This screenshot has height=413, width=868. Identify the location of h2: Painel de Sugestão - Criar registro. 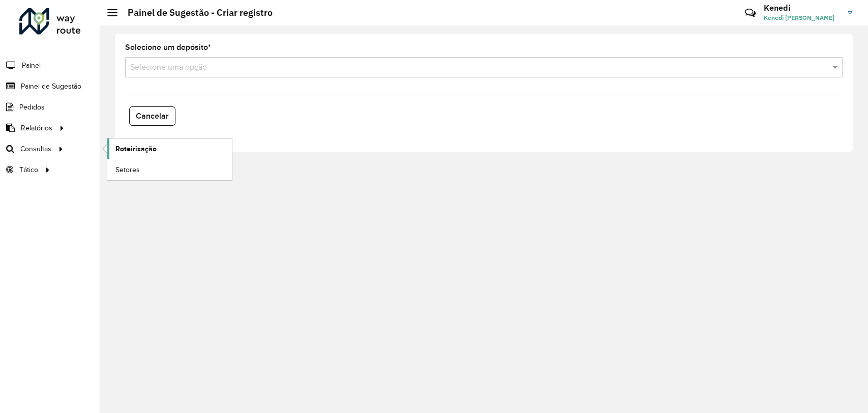
(195, 13).